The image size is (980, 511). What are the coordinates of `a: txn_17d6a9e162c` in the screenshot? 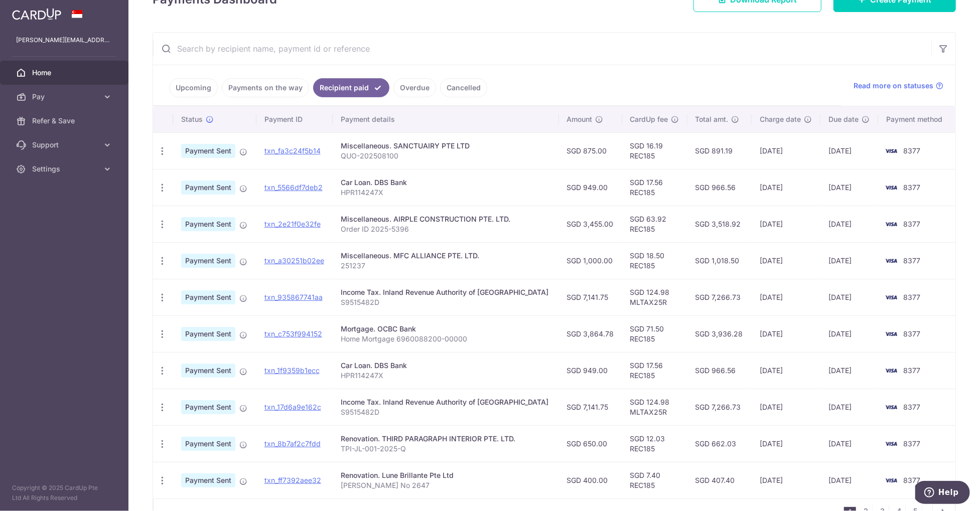 It's located at (293, 407).